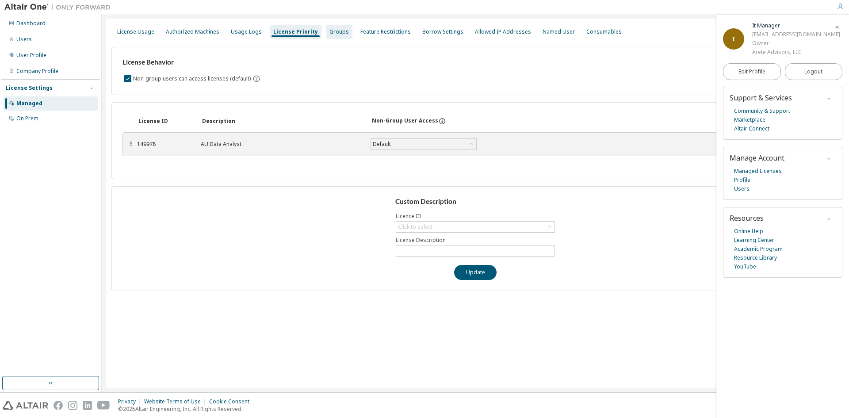 The height and width of the screenshot is (418, 849). I want to click on span: Manage Account, so click(757, 158).